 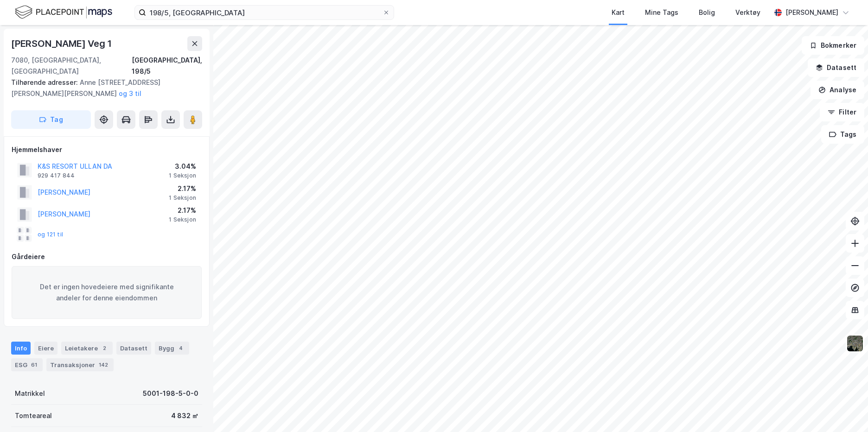 I want to click on div: 3.04%, so click(x=182, y=167).